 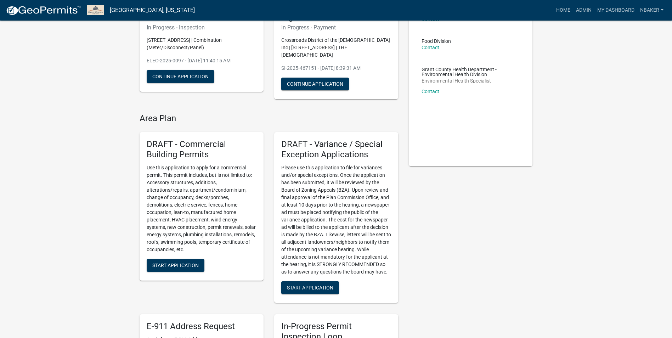 I want to click on img: Grant County, Indiana, so click(x=96, y=10).